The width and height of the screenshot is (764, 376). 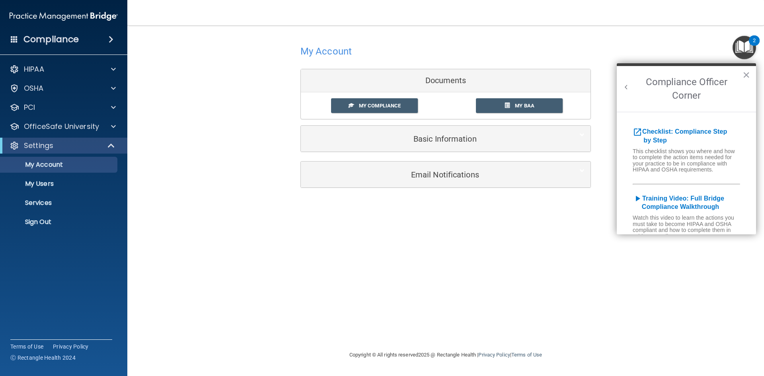 What do you see at coordinates (43, 358) in the screenshot?
I see `span: Ⓒ Rectangle Health 2024` at bounding box center [43, 358].